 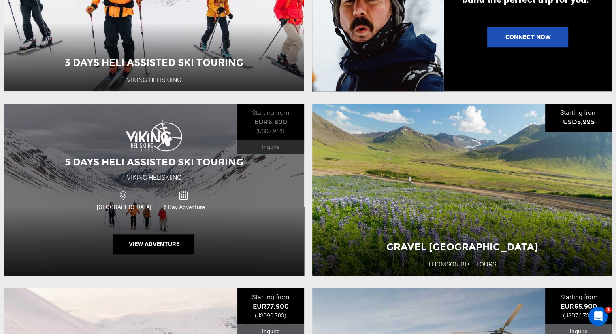 What do you see at coordinates (608, 310) in the screenshot?
I see `span: 1` at bounding box center [608, 310].